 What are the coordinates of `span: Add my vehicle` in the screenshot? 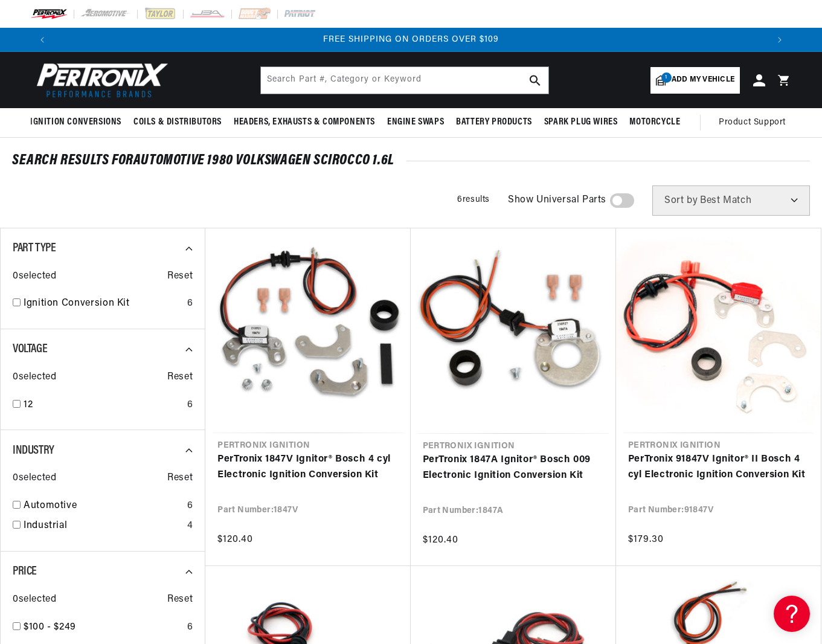 It's located at (703, 80).